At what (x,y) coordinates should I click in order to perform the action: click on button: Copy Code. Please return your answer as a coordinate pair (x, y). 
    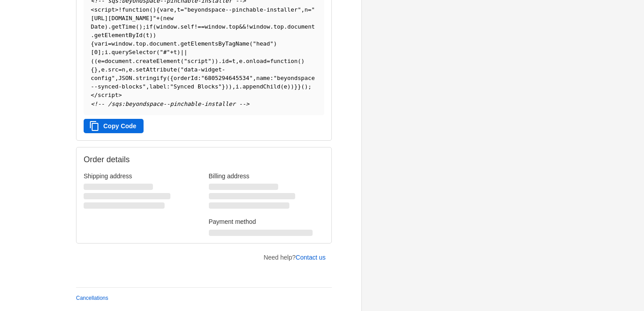
    Looking at the image, I should click on (114, 126).